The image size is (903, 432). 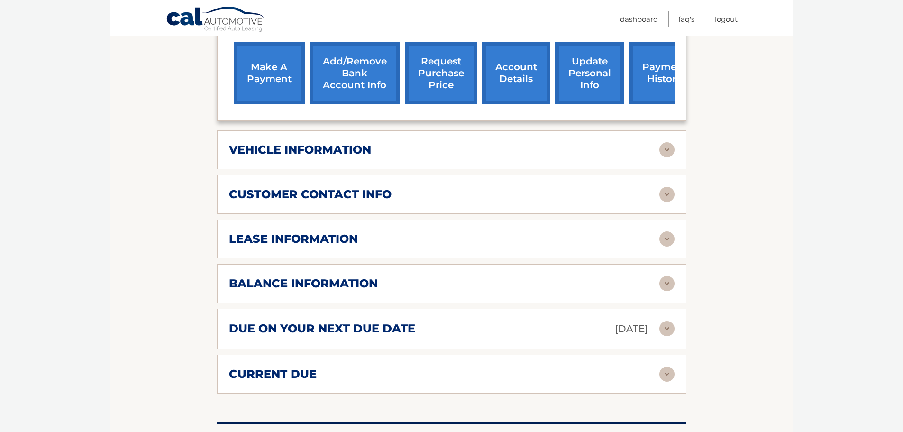 What do you see at coordinates (639, 19) in the screenshot?
I see `a: Dashboard` at bounding box center [639, 19].